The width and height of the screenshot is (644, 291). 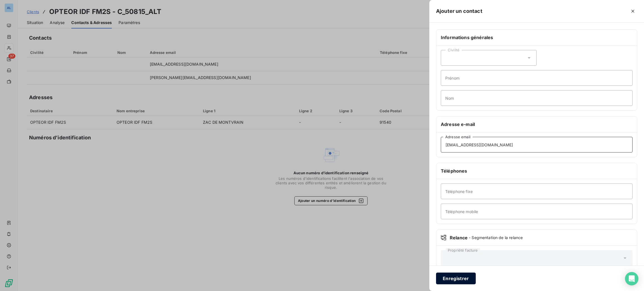 What do you see at coordinates (536, 237) in the screenshot?
I see `div: Relance` at bounding box center [536, 237].